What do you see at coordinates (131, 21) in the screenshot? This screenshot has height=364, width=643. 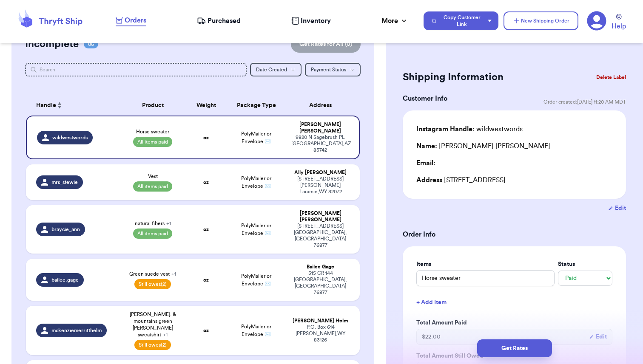 I see `a: Orders` at bounding box center [131, 21].